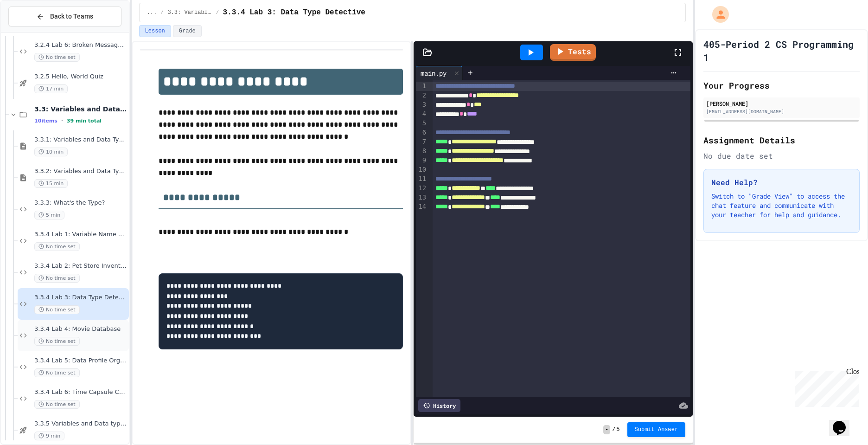 This screenshot has height=445, width=868. I want to click on h3: Need Help?, so click(781, 183).